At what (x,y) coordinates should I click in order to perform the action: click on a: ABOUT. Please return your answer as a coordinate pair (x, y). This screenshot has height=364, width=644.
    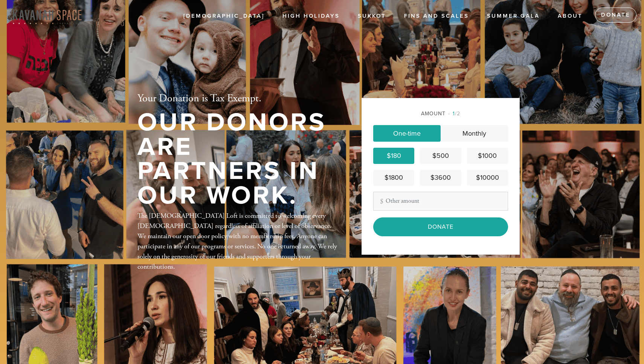
    Looking at the image, I should click on (570, 16).